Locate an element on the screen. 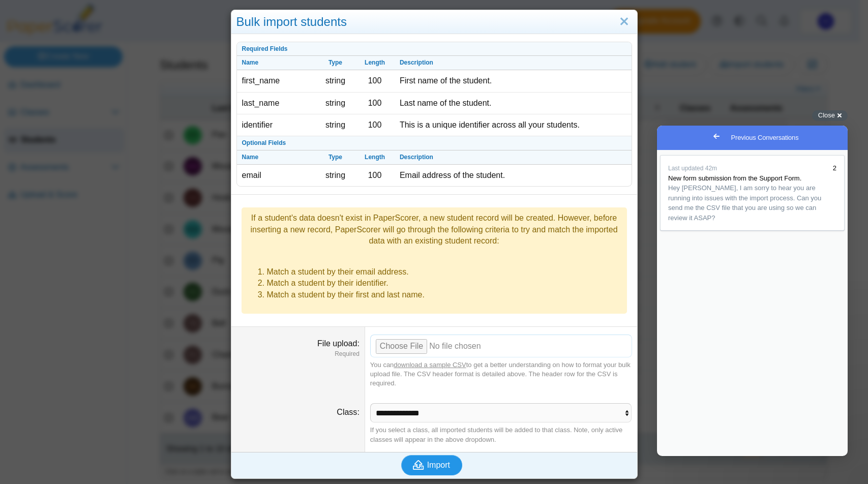 This screenshot has width=868, height=484. td: This is a unique identifier across all your students. is located at coordinates (513, 125).